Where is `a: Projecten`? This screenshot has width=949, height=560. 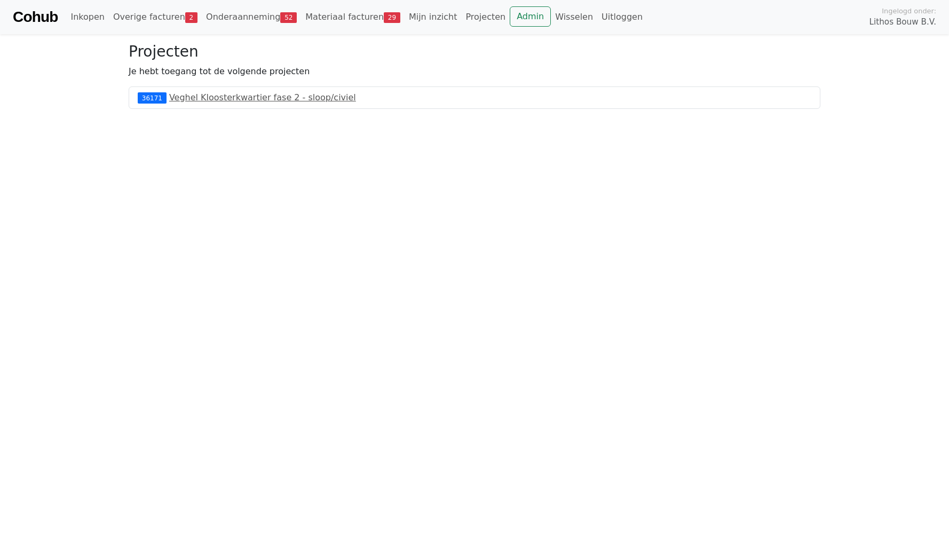
a: Projecten is located at coordinates (485, 17).